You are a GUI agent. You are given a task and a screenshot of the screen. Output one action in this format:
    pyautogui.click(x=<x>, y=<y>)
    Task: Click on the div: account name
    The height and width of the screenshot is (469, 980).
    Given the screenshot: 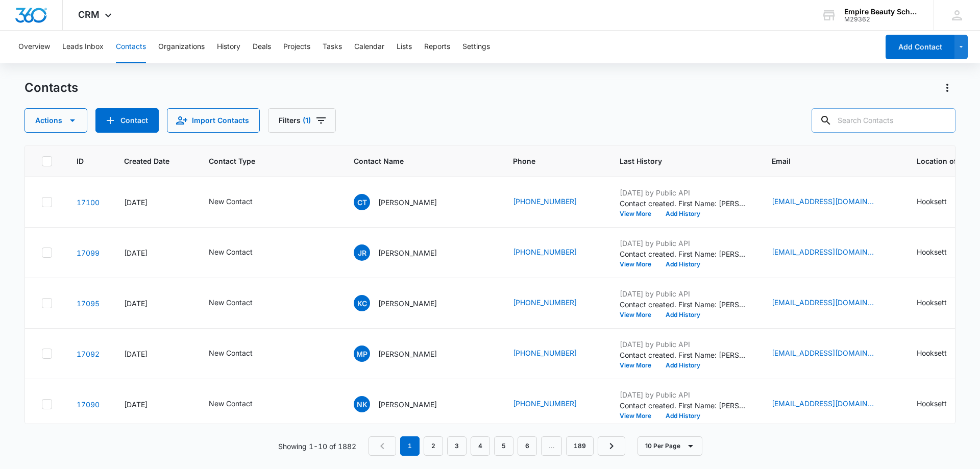 What is the action you would take?
    pyautogui.click(x=881, y=12)
    